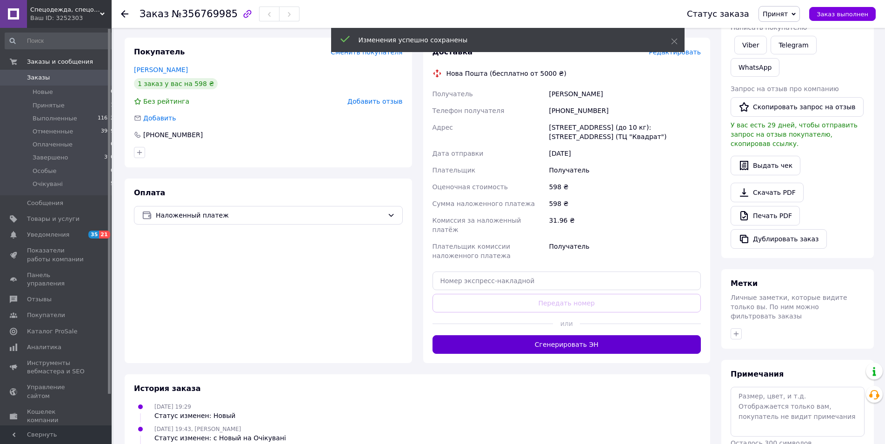  What do you see at coordinates (176, 84) in the screenshot?
I see `div: 1 заказ у вас на 598 ₴` at bounding box center [176, 84].